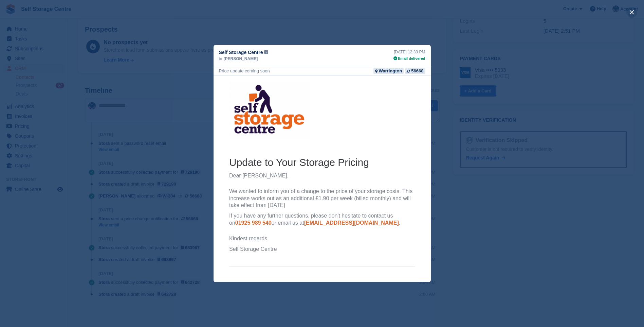 The width and height of the screenshot is (644, 327). Describe the element at coordinates (409, 58) in the screenshot. I see `div: Email delivered` at that location.